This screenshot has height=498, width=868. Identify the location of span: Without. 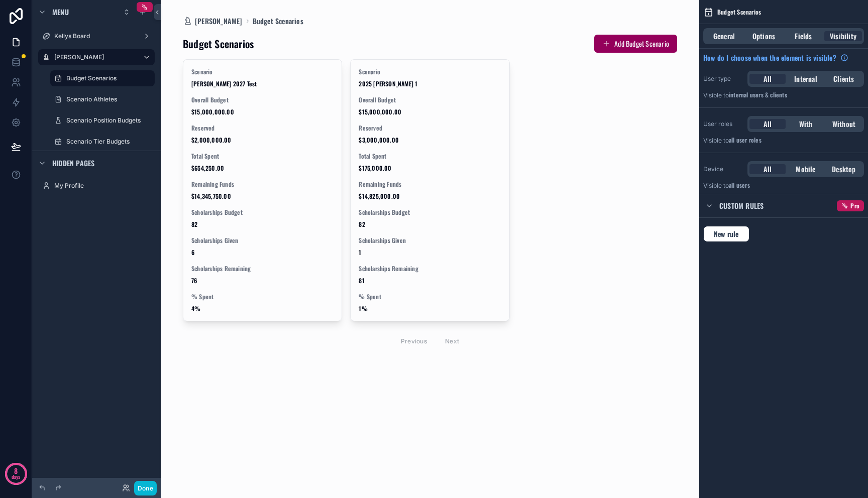
(844, 124).